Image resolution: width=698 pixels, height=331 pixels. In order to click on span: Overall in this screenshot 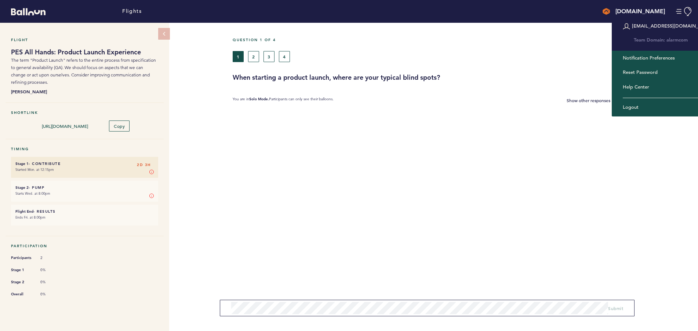, I will do `click(22, 294)`.